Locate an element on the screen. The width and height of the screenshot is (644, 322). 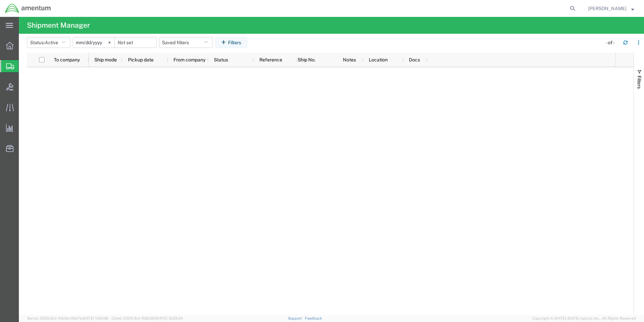
span: Status is located at coordinates (221, 60).